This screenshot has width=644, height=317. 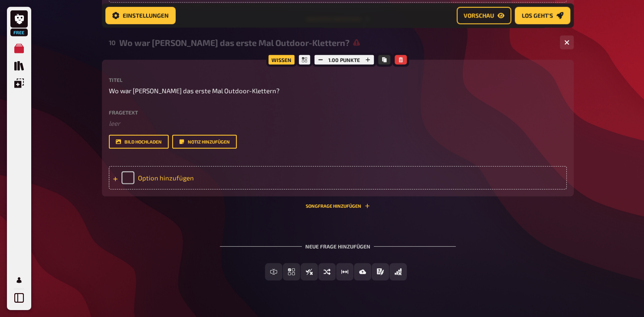 I want to click on a: Einstellungen, so click(x=141, y=16).